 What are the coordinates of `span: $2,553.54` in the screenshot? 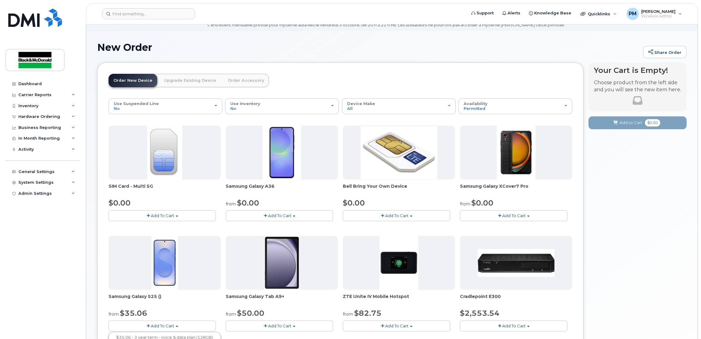 It's located at (480, 313).